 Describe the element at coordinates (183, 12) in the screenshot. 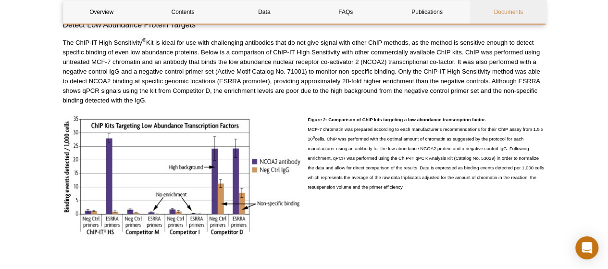

I see `a: Contents` at that location.